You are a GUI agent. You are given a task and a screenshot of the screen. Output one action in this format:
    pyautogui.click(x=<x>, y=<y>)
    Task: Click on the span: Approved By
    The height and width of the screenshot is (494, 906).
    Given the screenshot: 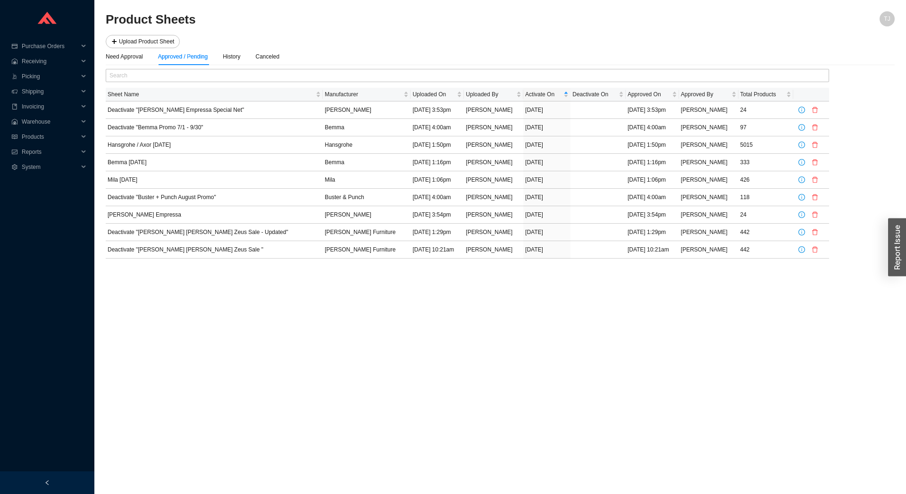 What is the action you would take?
    pyautogui.click(x=705, y=94)
    